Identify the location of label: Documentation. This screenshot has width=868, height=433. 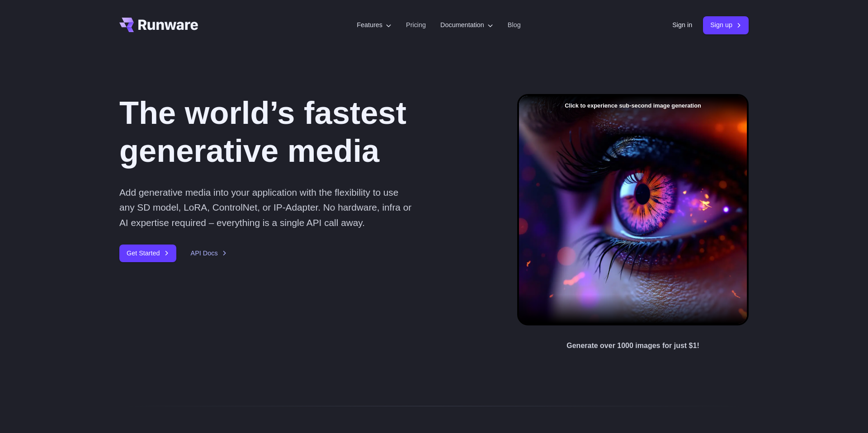
(466, 25).